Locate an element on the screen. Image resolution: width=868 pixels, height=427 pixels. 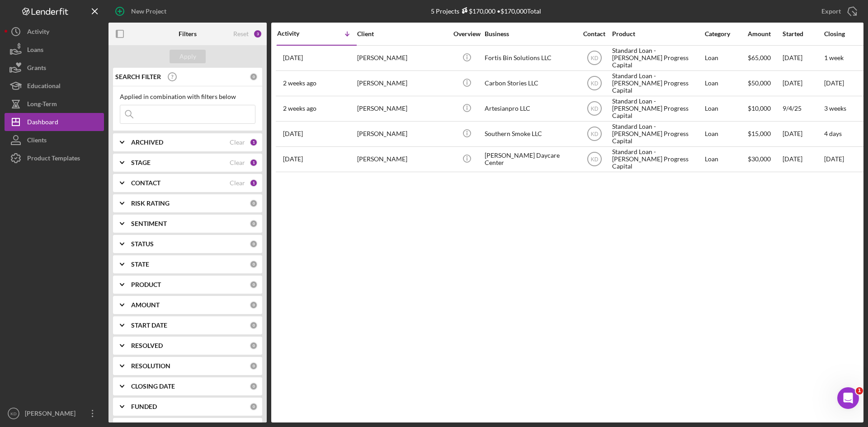
div: Started is located at coordinates (803, 34).